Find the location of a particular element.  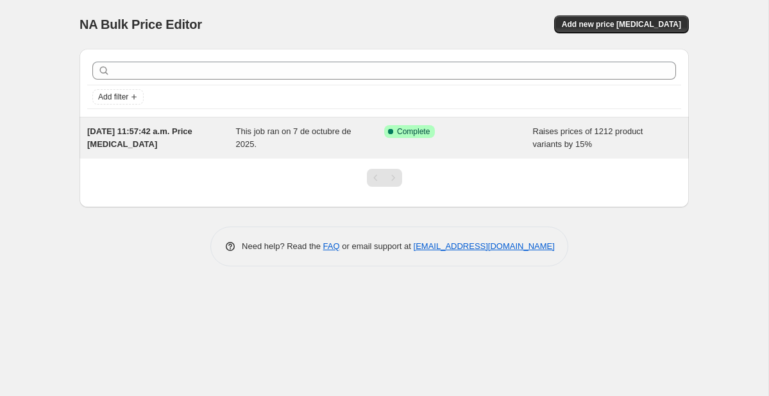

a: FAQ is located at coordinates (332, 246).